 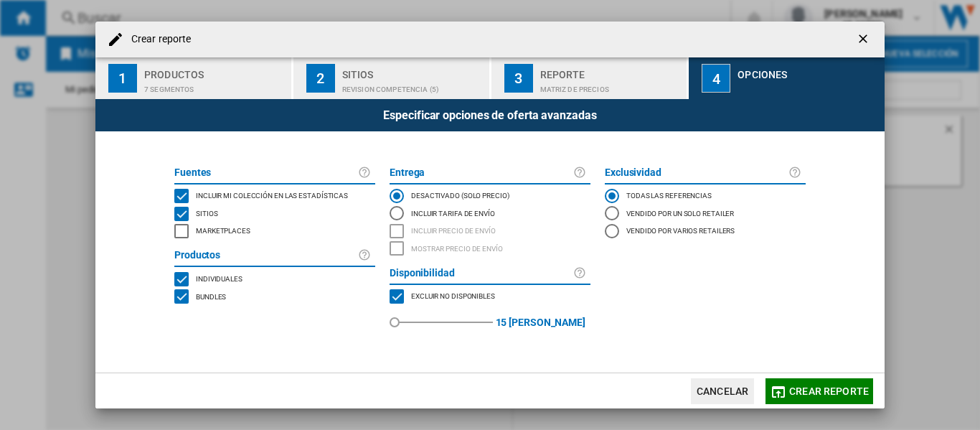 What do you see at coordinates (490, 115) in the screenshot?
I see `div: Especificar opciones de oferta avanzadas` at bounding box center [490, 115].